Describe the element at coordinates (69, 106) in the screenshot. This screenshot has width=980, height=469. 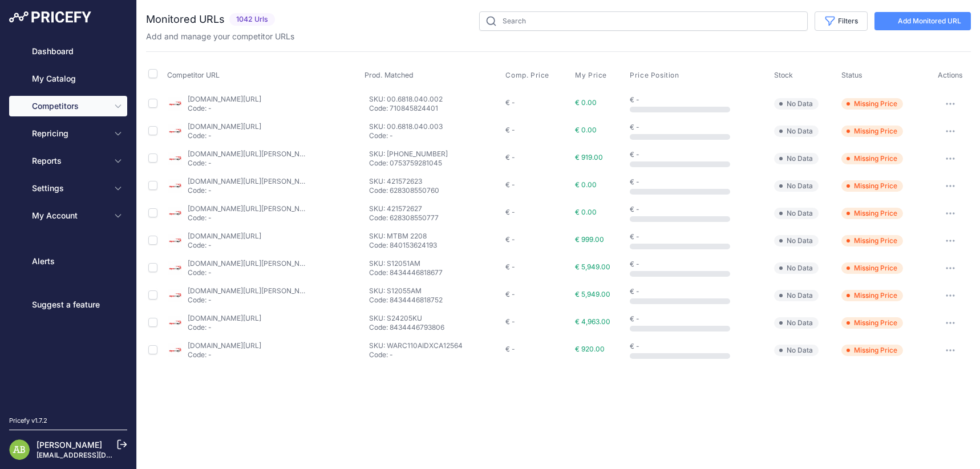
I see `span: Competitors` at that location.